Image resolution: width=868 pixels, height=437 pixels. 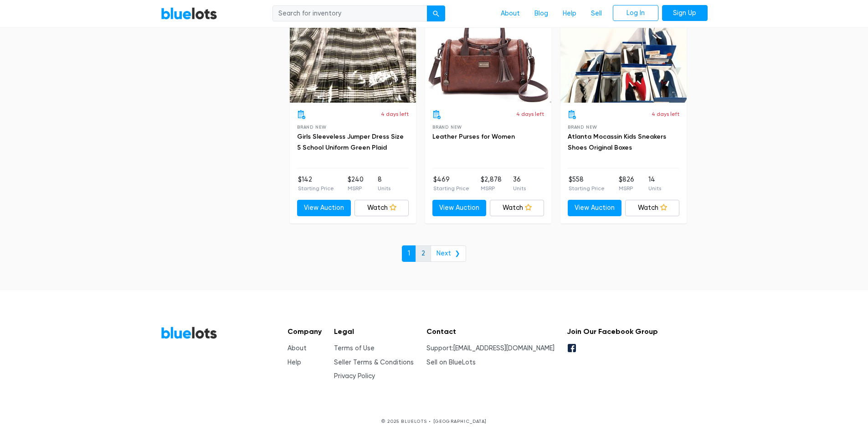 I want to click on li: 14, so click(x=655, y=184).